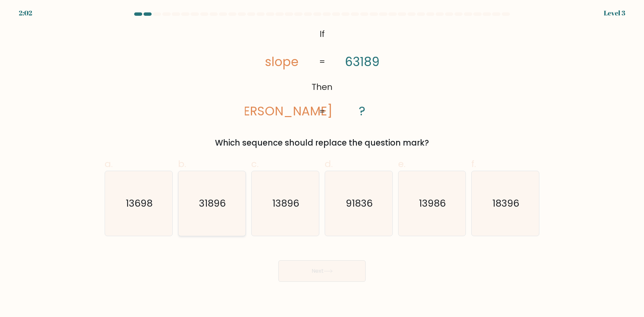 This screenshot has width=644, height=317. What do you see at coordinates (329, 164) in the screenshot?
I see `span: d.` at bounding box center [329, 164].